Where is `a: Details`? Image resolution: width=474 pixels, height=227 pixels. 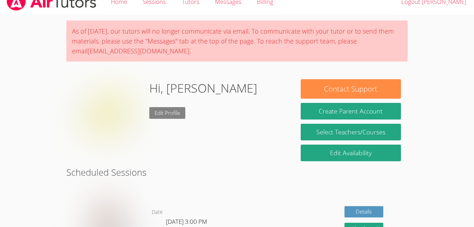
a: Details is located at coordinates (364, 212).